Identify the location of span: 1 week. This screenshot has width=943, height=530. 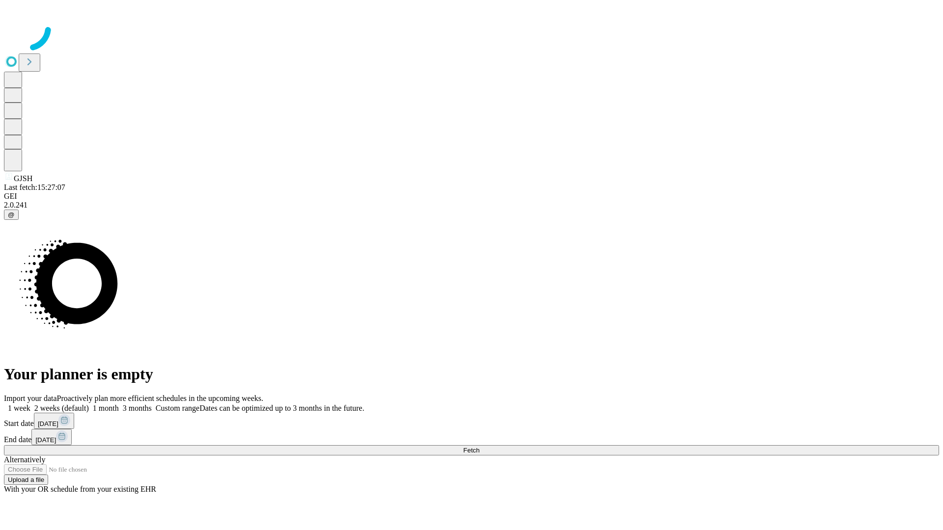
(19, 408).